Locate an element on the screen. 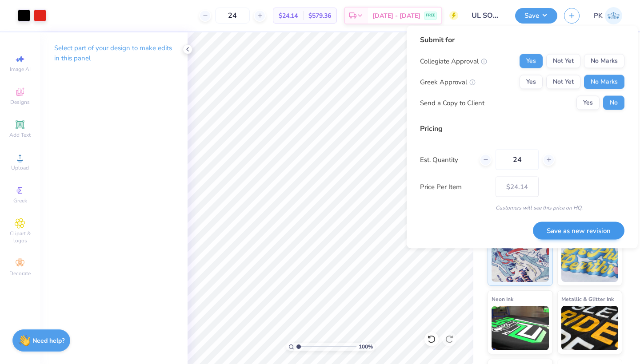  div: Send a Copy to Client is located at coordinates (452, 102).